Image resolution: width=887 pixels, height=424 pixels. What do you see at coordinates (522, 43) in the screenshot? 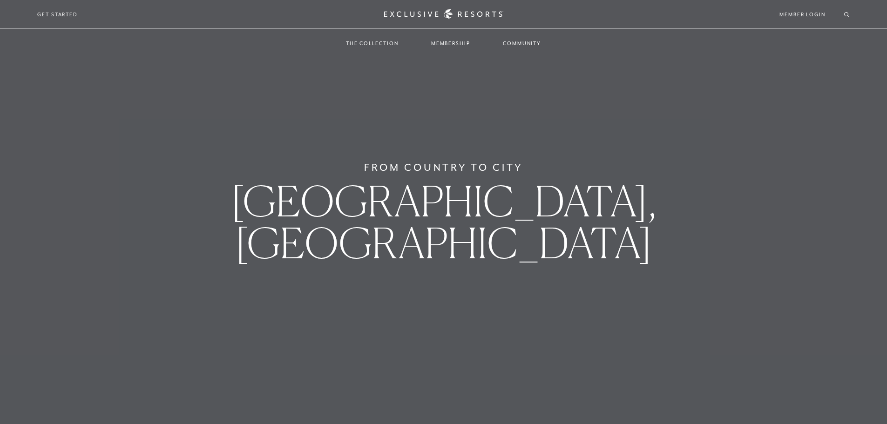
I see `a: Community` at bounding box center [522, 43].